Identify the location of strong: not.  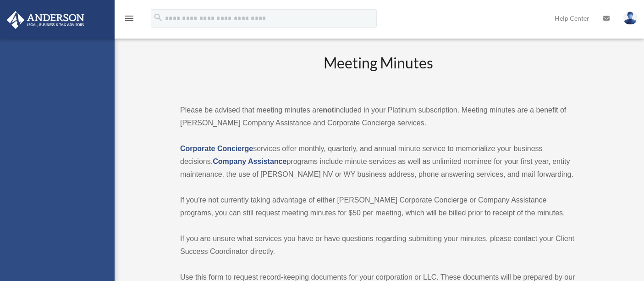
(328, 110).